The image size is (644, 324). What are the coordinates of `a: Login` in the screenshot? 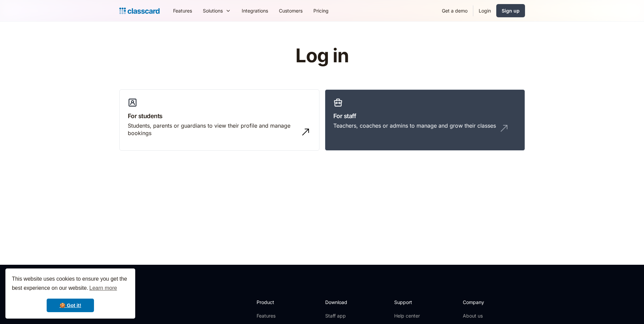 It's located at (485, 11).